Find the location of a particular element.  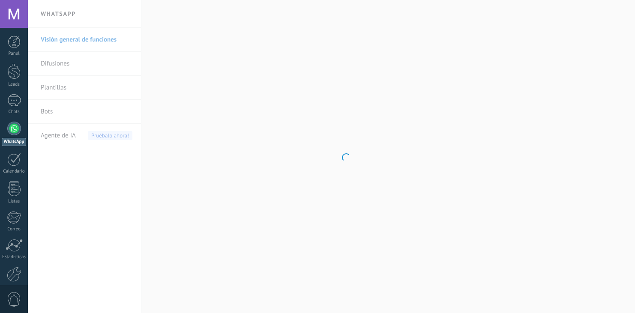

div: Calendario is located at coordinates (14, 171).